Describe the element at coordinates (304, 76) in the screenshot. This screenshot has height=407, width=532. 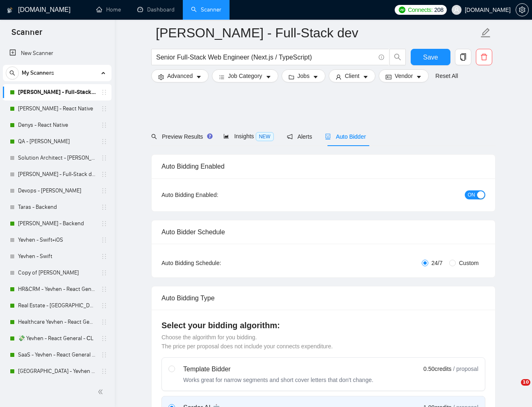
I see `button: folderJobscaret-down` at that location.